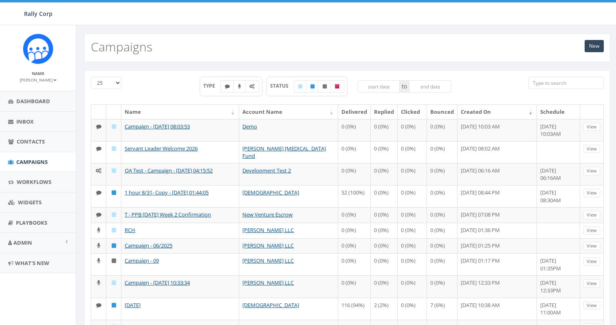 This screenshot has width=616, height=325. I want to click on span: Widgets, so click(30, 202).